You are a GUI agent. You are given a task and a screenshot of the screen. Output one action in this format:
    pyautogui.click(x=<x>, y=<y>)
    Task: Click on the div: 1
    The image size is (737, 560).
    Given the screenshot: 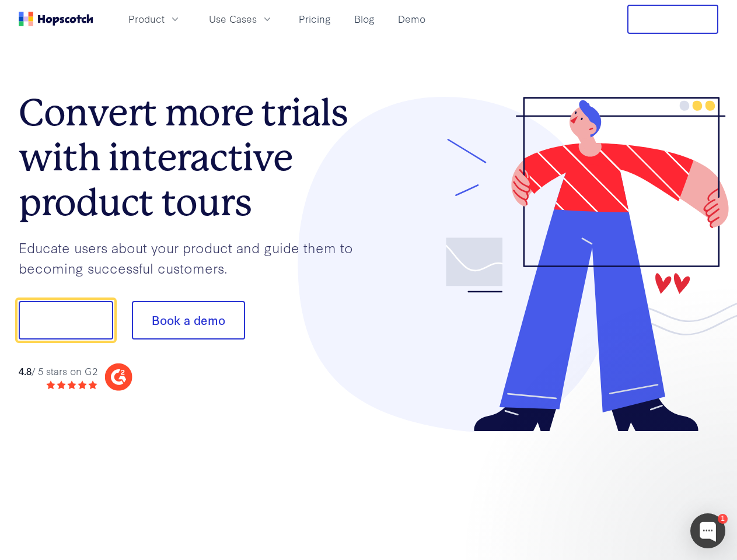 What is the action you would take?
    pyautogui.click(x=723, y=519)
    